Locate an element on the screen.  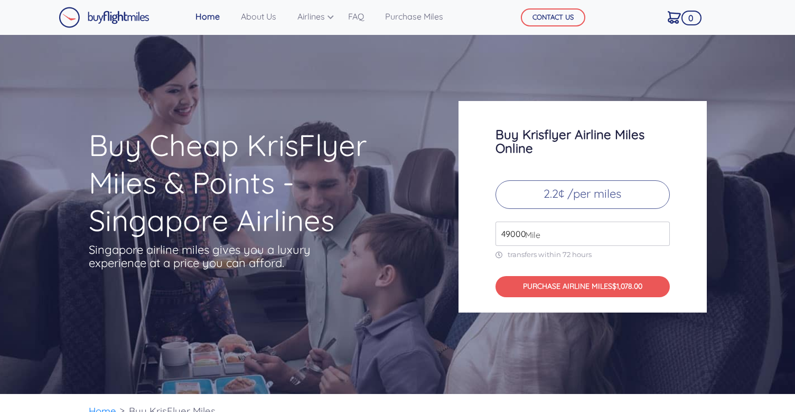
h3: Buy Krisflyer Airline Miles Online is located at coordinates (583, 141).